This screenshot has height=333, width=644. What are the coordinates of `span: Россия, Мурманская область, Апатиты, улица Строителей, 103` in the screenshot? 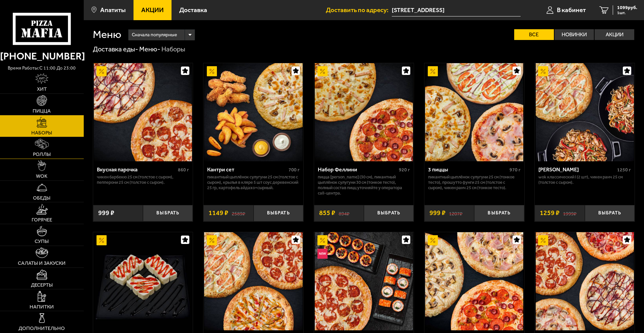 It's located at (456, 10).